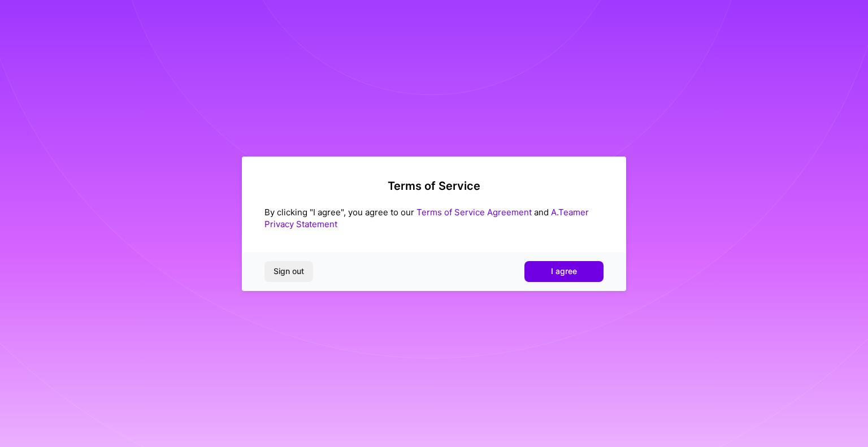  I want to click on span: I agree, so click(564, 271).